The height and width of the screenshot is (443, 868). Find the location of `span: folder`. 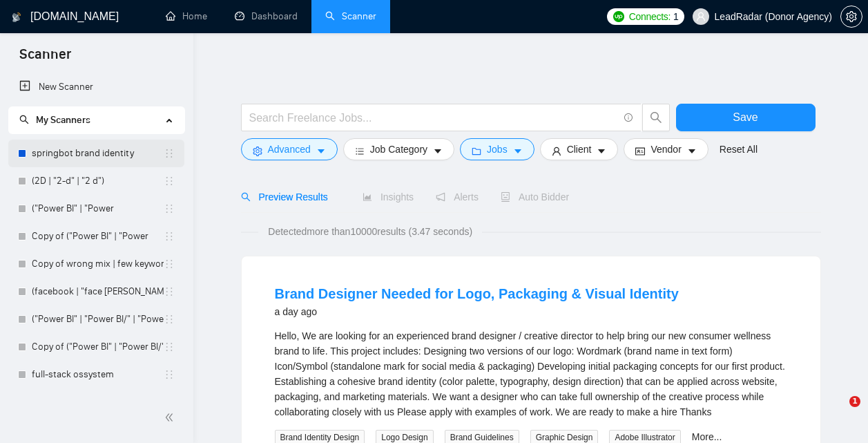

span: folder is located at coordinates (476, 151).